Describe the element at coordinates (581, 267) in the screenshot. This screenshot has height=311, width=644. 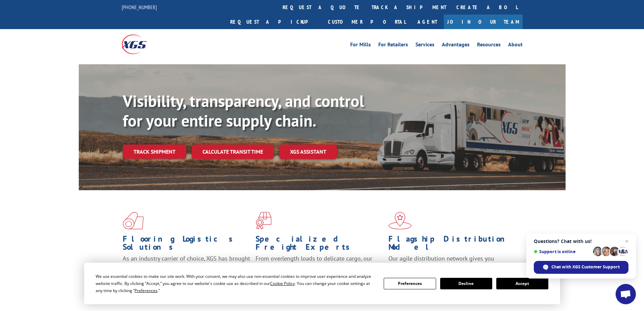
I see `div: Chat with XGS Customer Support` at that location.